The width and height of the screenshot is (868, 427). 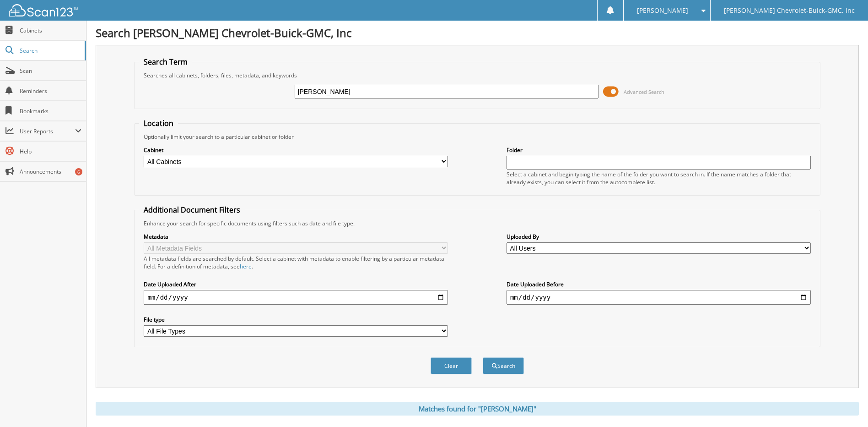 I want to click on label: File type, so click(x=296, y=319).